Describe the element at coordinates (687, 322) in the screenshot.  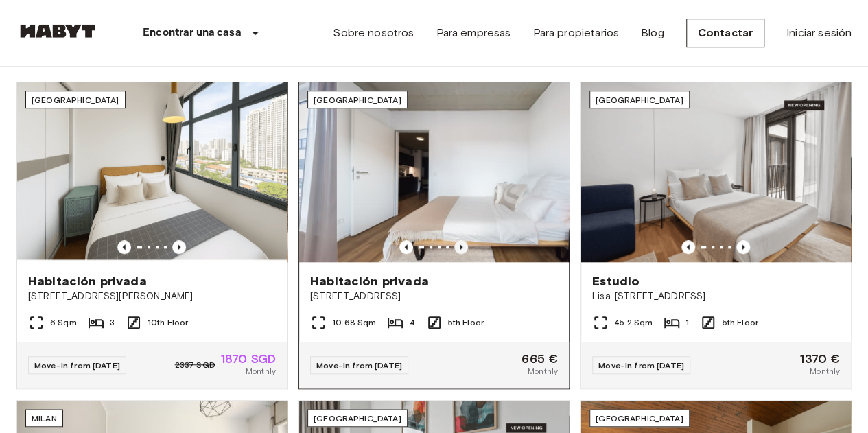
I see `span: 1` at that location.